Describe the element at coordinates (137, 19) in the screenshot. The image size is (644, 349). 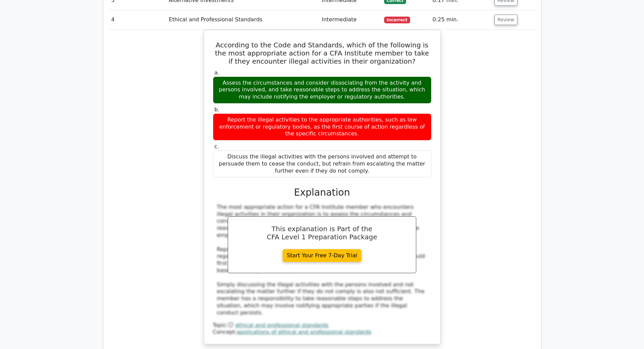
I see `td: 4` at that location.